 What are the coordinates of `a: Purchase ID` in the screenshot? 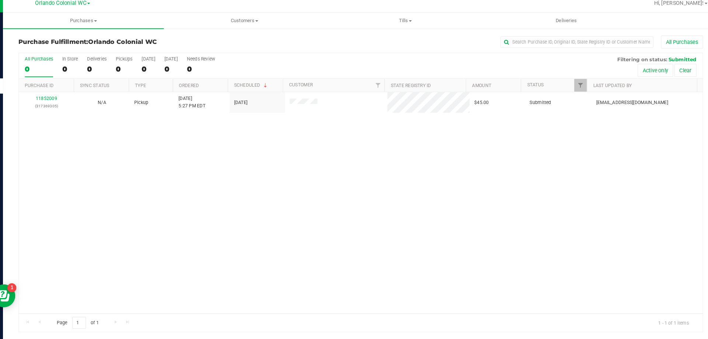 It's located at (52, 88).